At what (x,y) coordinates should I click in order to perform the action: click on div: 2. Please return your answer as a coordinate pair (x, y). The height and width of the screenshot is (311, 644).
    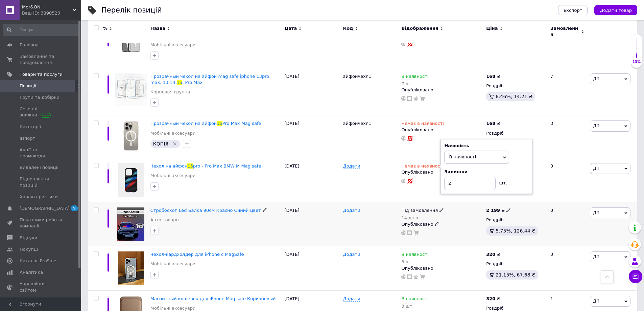
    Looking at the image, I should click on (567, 44).